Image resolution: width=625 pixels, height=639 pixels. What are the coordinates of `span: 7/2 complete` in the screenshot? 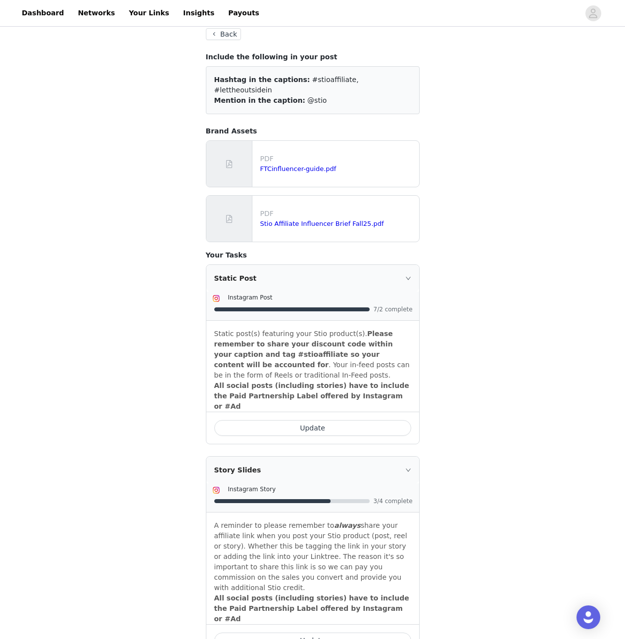 It's located at (393, 310).